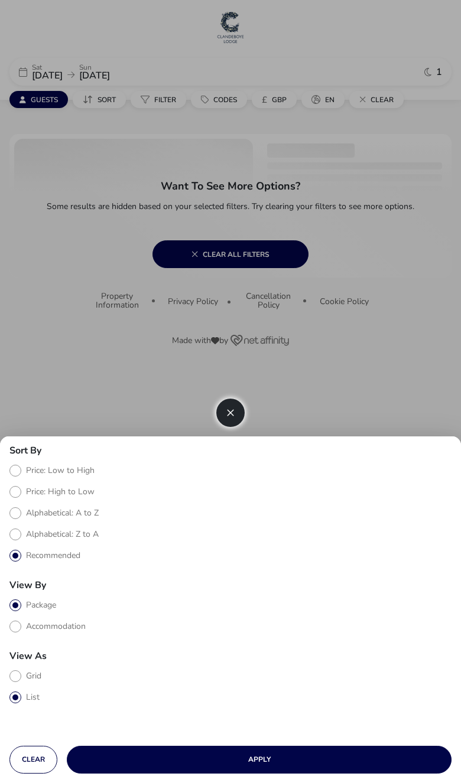 The image size is (461, 783). What do you see at coordinates (47, 626) in the screenshot?
I see `label: Accommodation` at bounding box center [47, 626].